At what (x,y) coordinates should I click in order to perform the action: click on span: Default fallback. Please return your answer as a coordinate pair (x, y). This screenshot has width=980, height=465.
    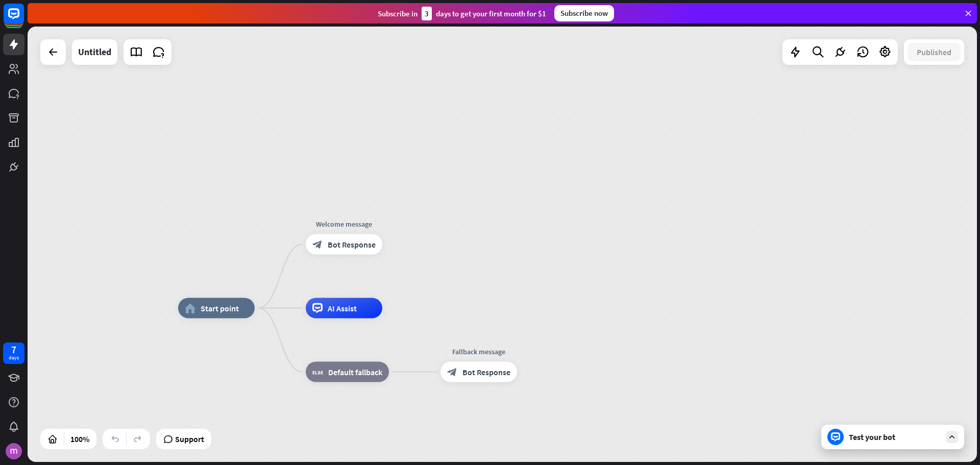
    Looking at the image, I should click on (355, 372).